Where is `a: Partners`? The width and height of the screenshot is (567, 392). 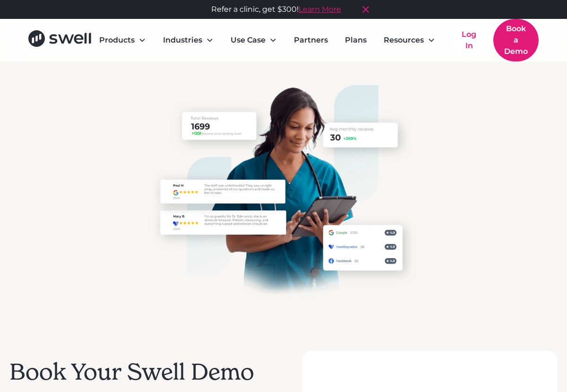 a: Partners is located at coordinates (311, 40).